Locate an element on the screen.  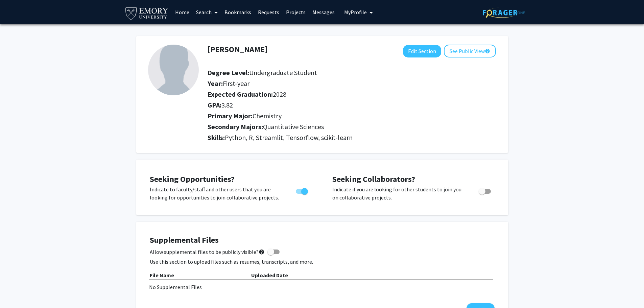
b: Uploaded Date is located at coordinates (270, 275).